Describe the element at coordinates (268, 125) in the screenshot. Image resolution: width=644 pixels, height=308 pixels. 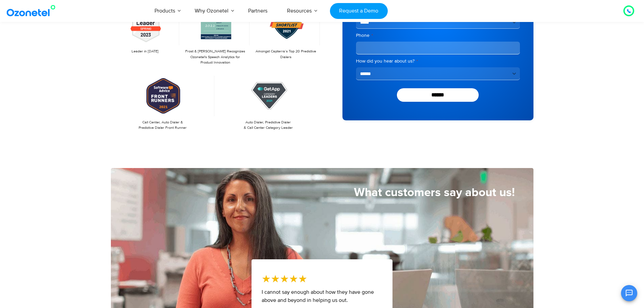
I see `p: Auto Dialer, Predictive Dialer & Call Center Category Leader` at that location.